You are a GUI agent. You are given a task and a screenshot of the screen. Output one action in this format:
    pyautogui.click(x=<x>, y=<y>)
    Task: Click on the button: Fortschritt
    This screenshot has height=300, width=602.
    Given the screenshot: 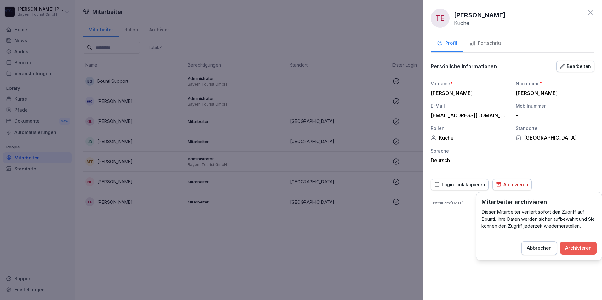 What is the action you would take?
    pyautogui.click(x=485, y=44)
    